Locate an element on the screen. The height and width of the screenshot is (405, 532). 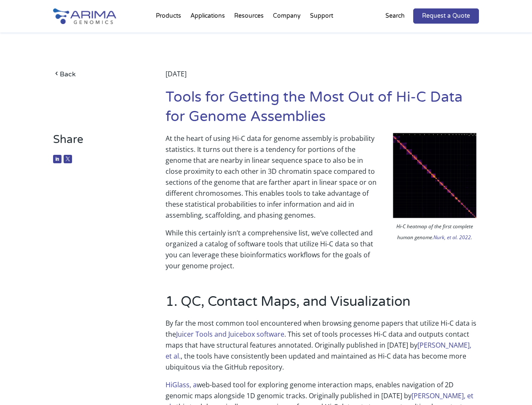
p: By far the most common tool encountered when browsing genome papers that utilize Hi-C data is the... is located at coordinates (322, 348).